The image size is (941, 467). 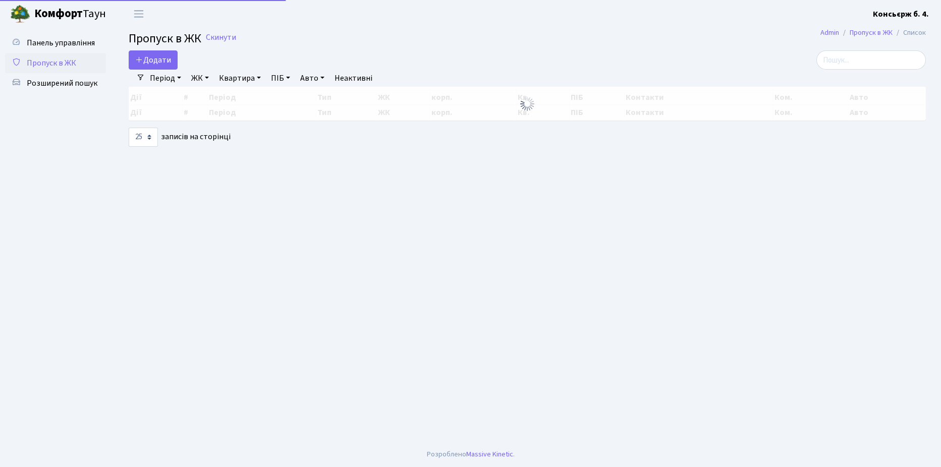 What do you see at coordinates (528, 104) in the screenshot?
I see `img: Обробка...` at bounding box center [528, 104].